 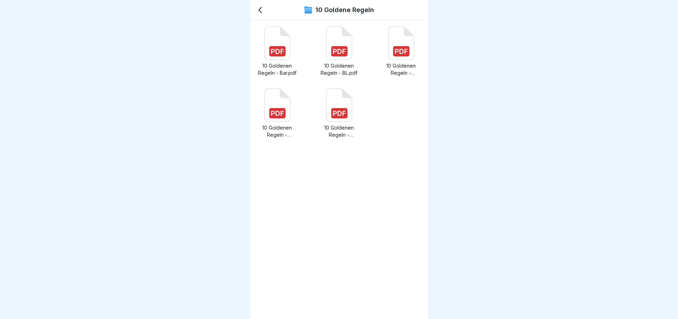 What do you see at coordinates (339, 113) in the screenshot?
I see `a: 10 Goldenen Regeln - Service.pdf` at bounding box center [339, 113].